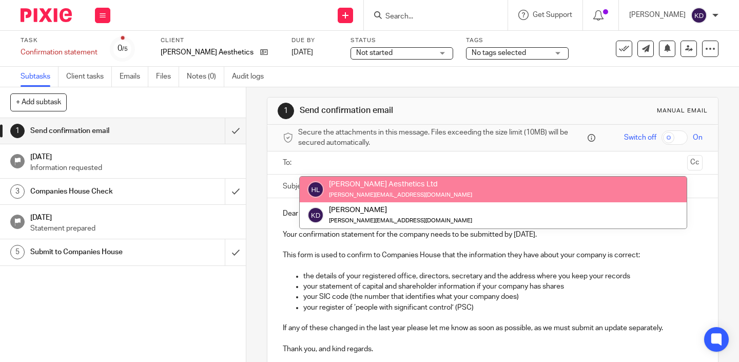  I want to click on a: Subtasks, so click(40, 76).